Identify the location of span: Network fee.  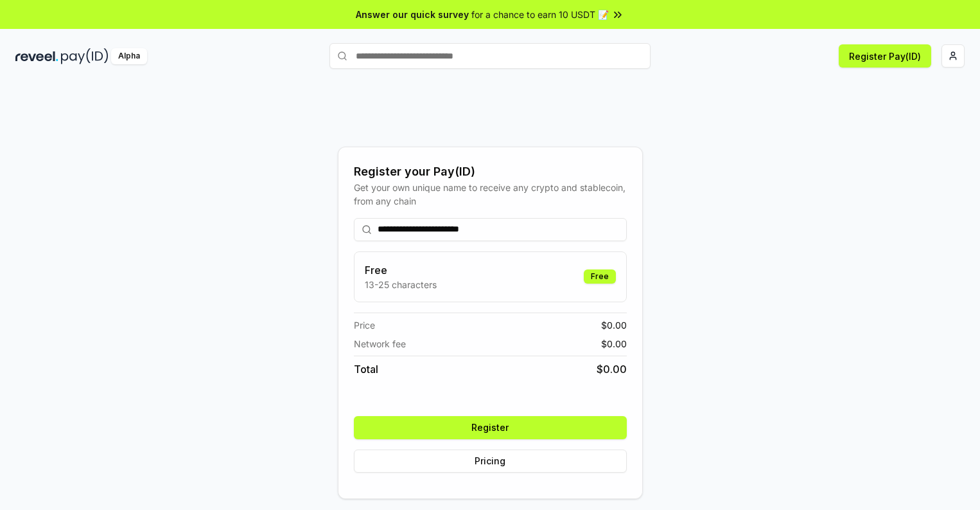
(379, 343).